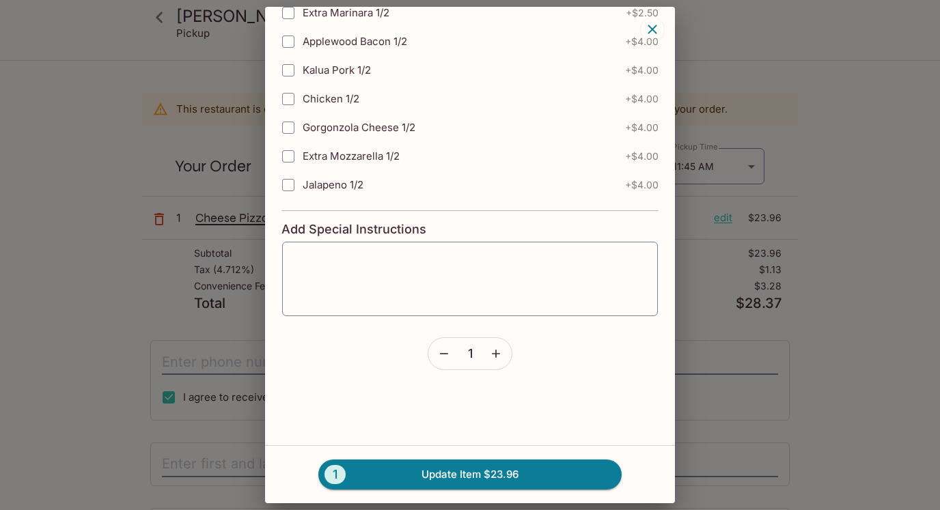 This screenshot has height=510, width=940. What do you see at coordinates (351, 156) in the screenshot?
I see `span: Extra Mozzarella 1/2` at bounding box center [351, 156].